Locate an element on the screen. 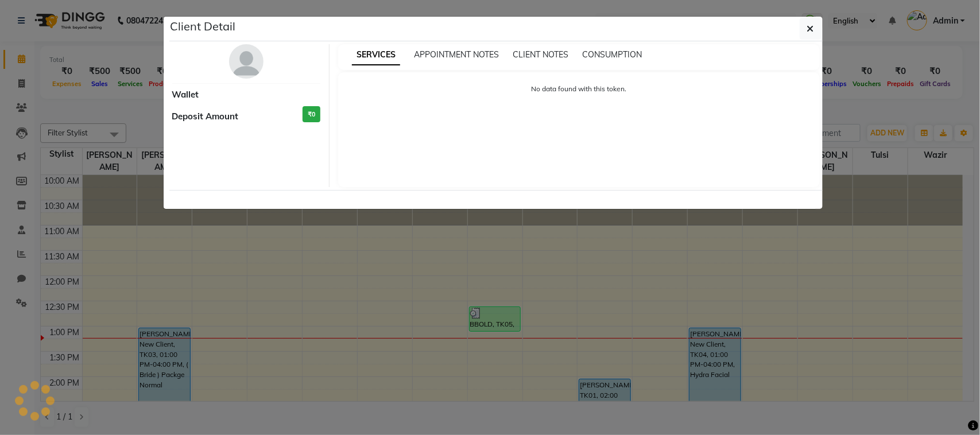 The image size is (980, 435). img: avatar is located at coordinates (246, 61).